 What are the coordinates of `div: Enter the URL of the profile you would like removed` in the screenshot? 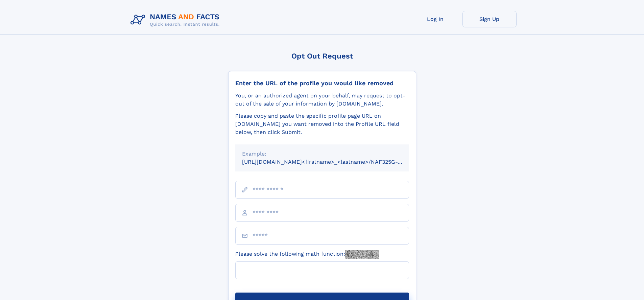 It's located at (322, 83).